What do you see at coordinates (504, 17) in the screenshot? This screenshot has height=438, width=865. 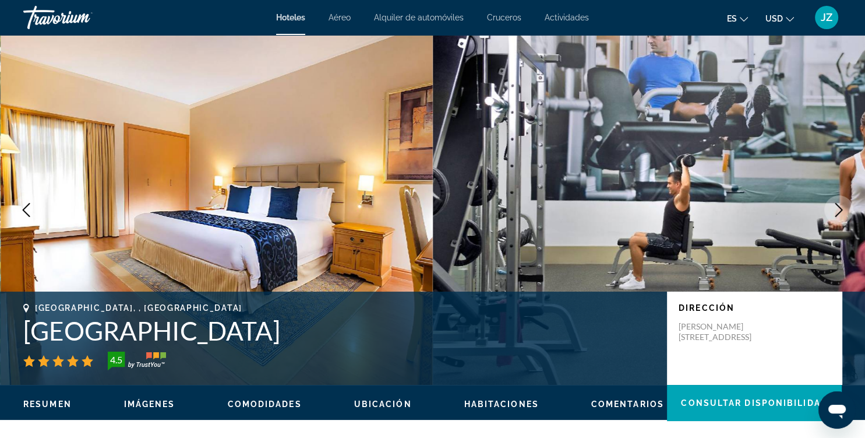 I see `a: Cruceros` at bounding box center [504, 17].